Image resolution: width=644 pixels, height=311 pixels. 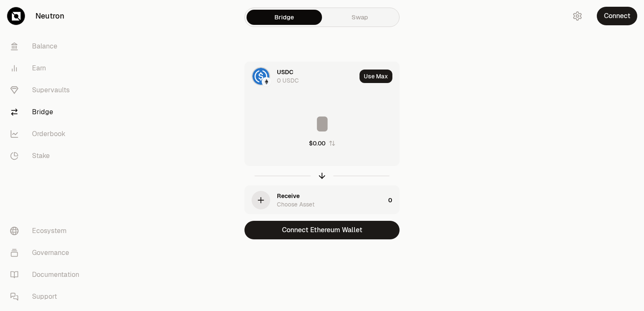 I want to click on div: USDC, so click(x=285, y=72).